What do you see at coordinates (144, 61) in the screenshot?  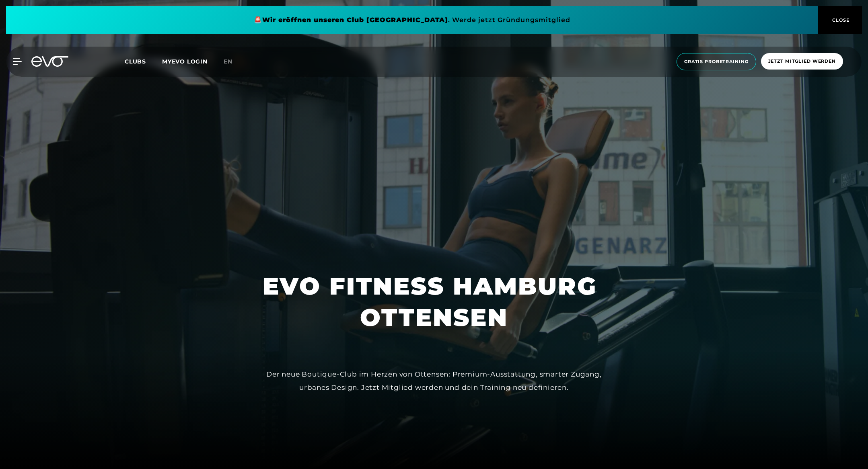 I see `a: Clubs` at bounding box center [144, 61].